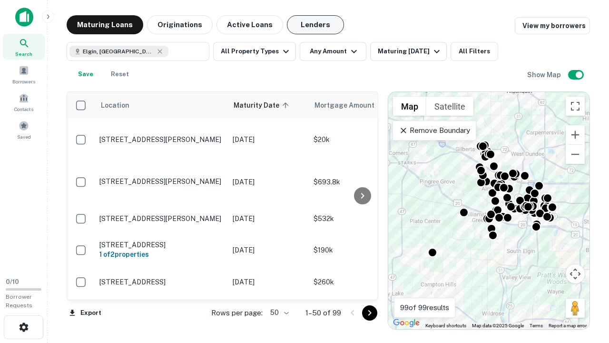 The height and width of the screenshot is (343, 609). I want to click on div: Saved, so click(24, 129).